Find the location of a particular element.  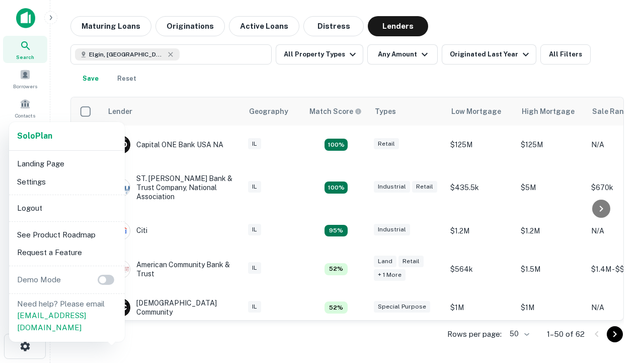

a: SoloPlan is located at coordinates (35, 136).